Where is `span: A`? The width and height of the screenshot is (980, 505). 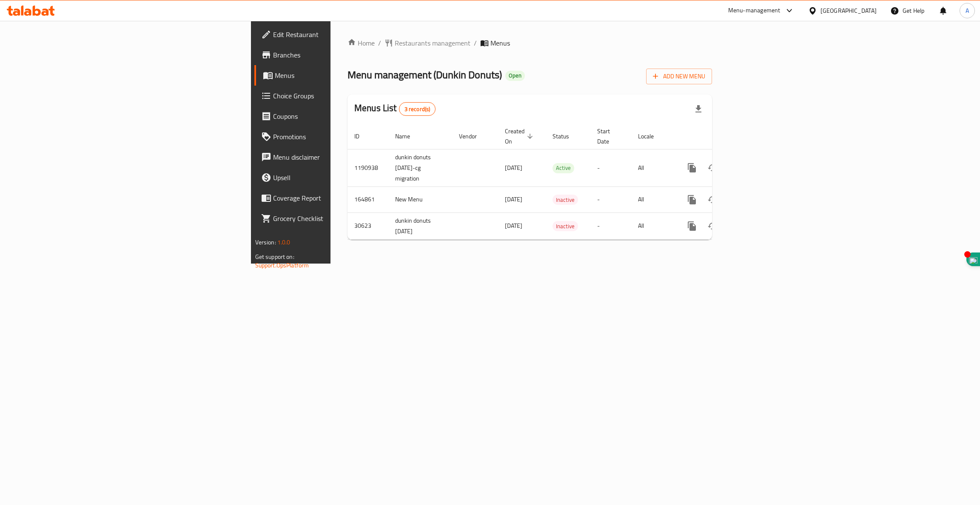 span: A is located at coordinates (967, 11).